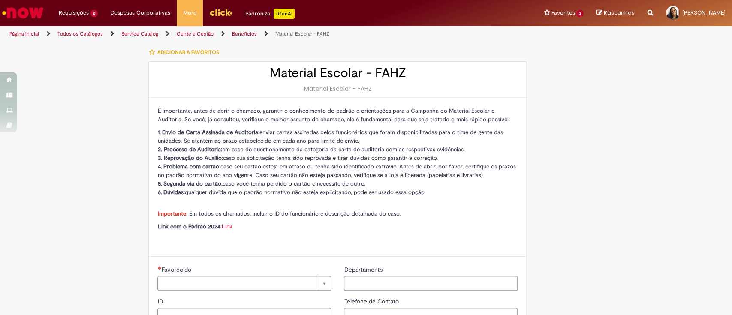  What do you see at coordinates (177, 270) in the screenshot?
I see `span: Necessários - Favorecido` at bounding box center [177, 270].